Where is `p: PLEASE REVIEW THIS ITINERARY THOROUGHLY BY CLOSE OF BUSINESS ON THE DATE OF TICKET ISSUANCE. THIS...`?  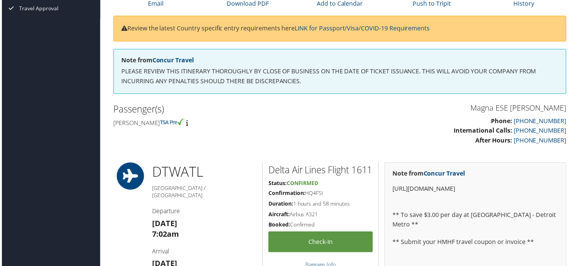
p: PLEASE REVIEW THIS ITINERARY THOROUGHLY BY CLOSE OF BUSINESS ON THE DATE OF TICKET ISSUANCE. THIS... is located at coordinates (340, 77).